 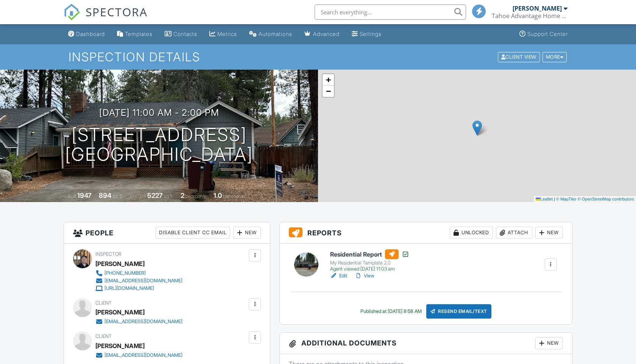 I want to click on h3: People, so click(x=167, y=232).